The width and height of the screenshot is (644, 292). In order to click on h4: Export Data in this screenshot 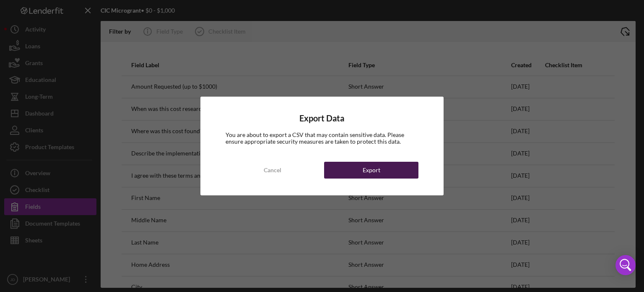, I will do `click(322, 118)`.